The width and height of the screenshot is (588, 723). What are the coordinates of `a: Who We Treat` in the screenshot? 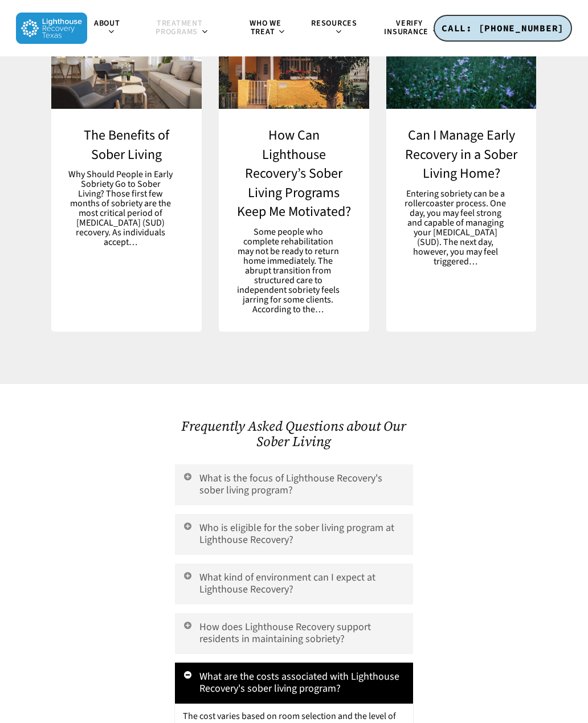 It's located at (268, 28).